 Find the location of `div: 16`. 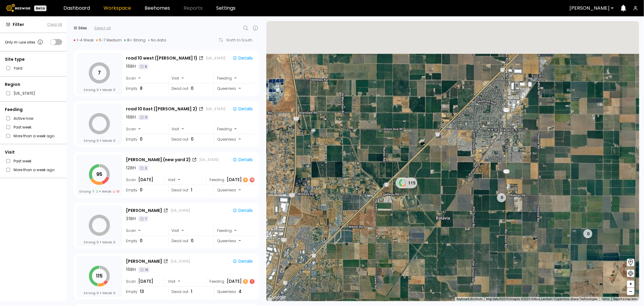

div: 16 is located at coordinates (252, 180).